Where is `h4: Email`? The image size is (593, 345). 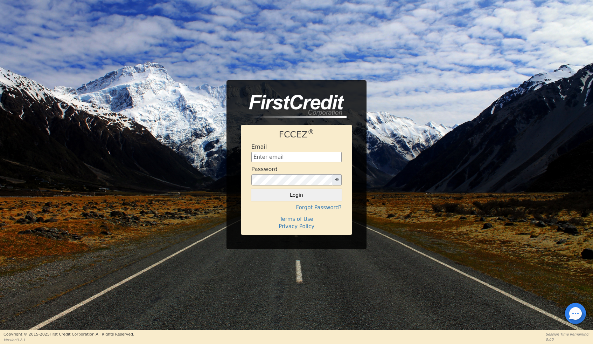
h4: Email is located at coordinates (259, 146).